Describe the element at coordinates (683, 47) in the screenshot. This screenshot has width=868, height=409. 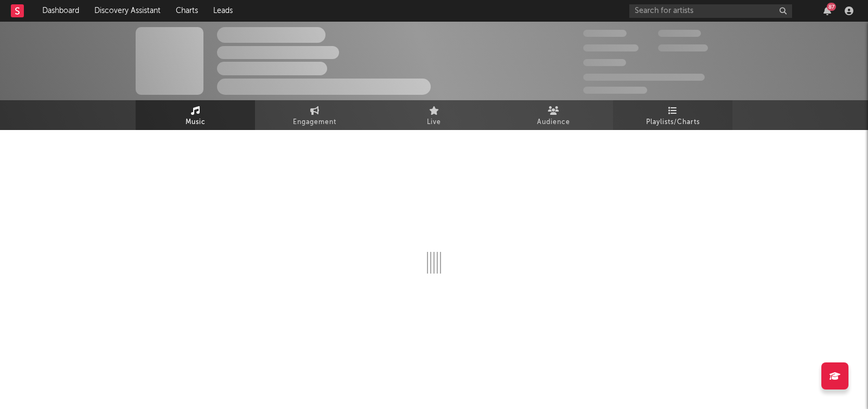
I see `span: 1,000,000` at that location.